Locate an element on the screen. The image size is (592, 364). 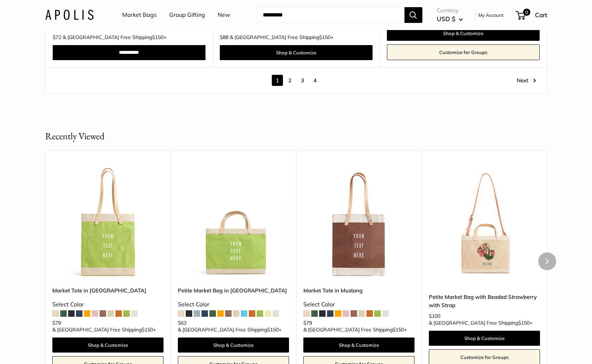
a: Petite Market Bag with Beaded Strawberry with Strap is located at coordinates (484, 301).